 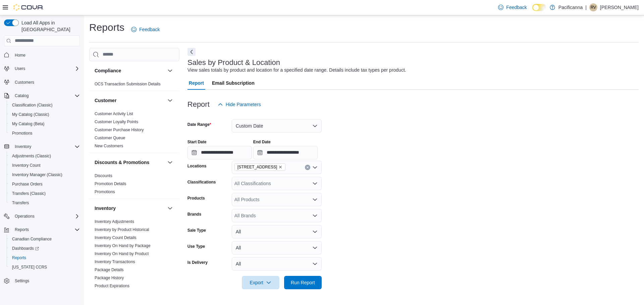 What do you see at coordinates (32, 105) in the screenshot?
I see `a: Classification (Classic)` at bounding box center [32, 105].